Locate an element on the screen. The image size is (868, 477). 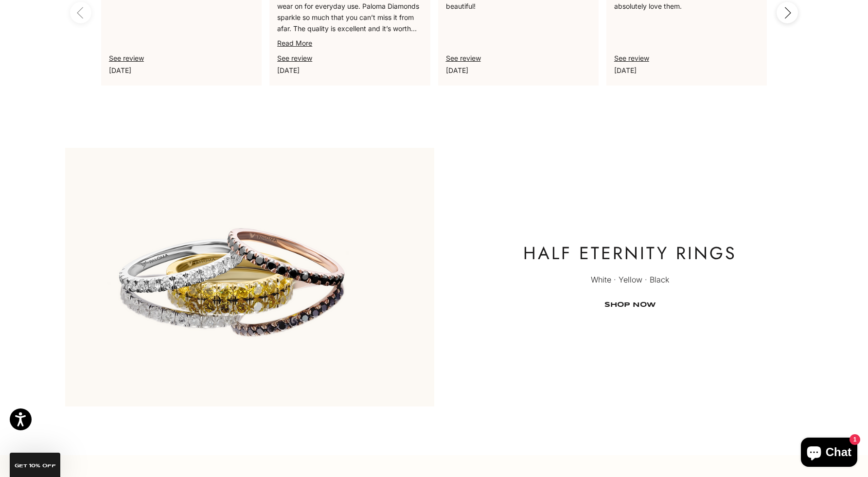
a: SHOP NOW is located at coordinates (630, 304).